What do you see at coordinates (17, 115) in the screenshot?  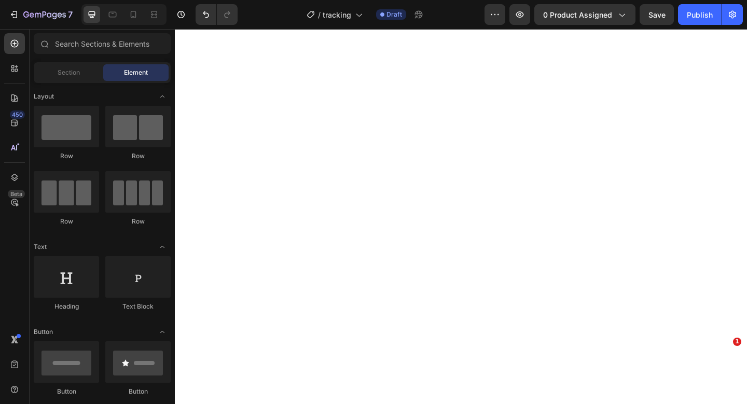 I see `div: 450` at bounding box center [17, 115].